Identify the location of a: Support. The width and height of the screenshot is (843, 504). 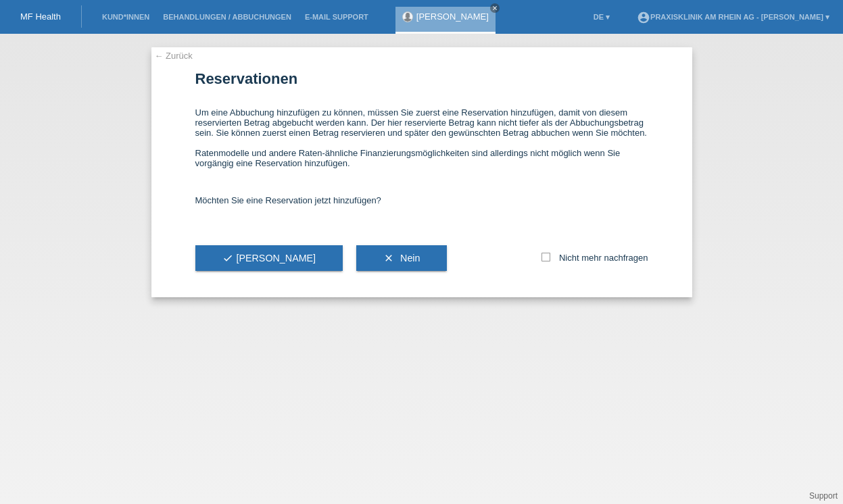
(823, 495).